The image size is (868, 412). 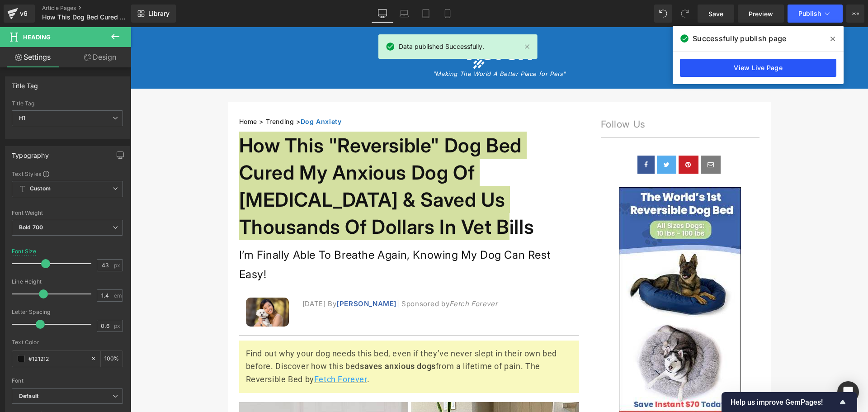 What do you see at coordinates (267, 338) in the screenshot?
I see `strong: saves anxious dogs` at bounding box center [267, 338].